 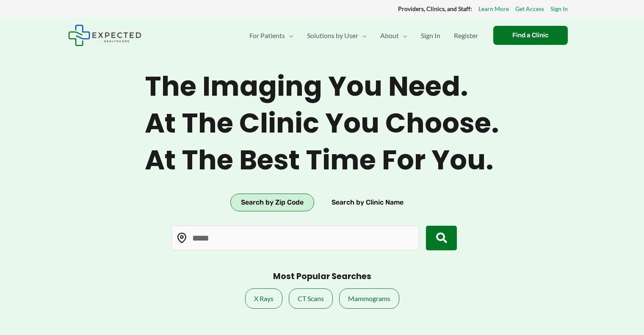 What do you see at coordinates (267, 36) in the screenshot?
I see `span: For Patients` at bounding box center [267, 36].